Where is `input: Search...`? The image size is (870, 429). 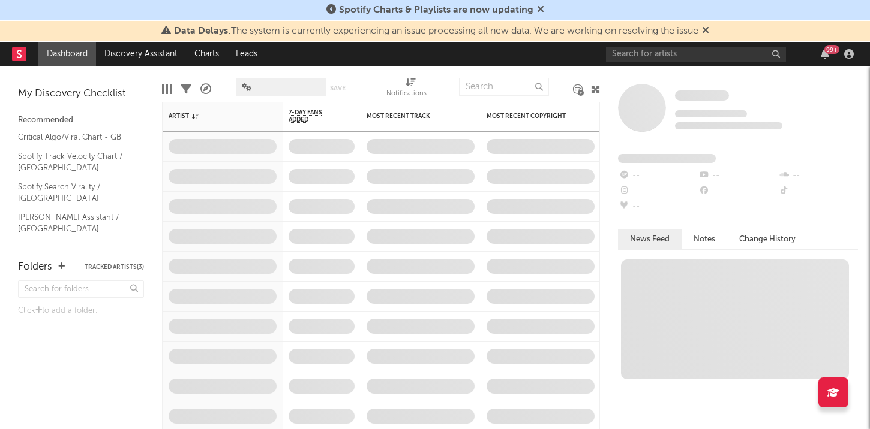
input: Search... is located at coordinates (504, 87).